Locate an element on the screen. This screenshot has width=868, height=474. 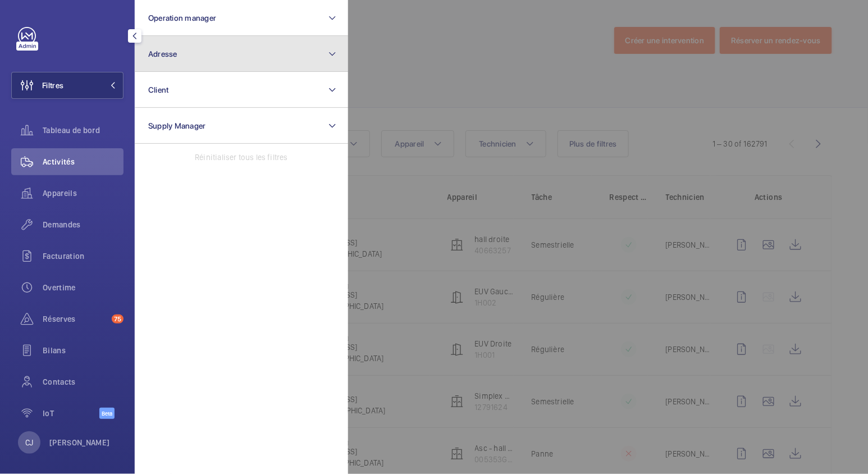
span: Appareils is located at coordinates (83, 193).